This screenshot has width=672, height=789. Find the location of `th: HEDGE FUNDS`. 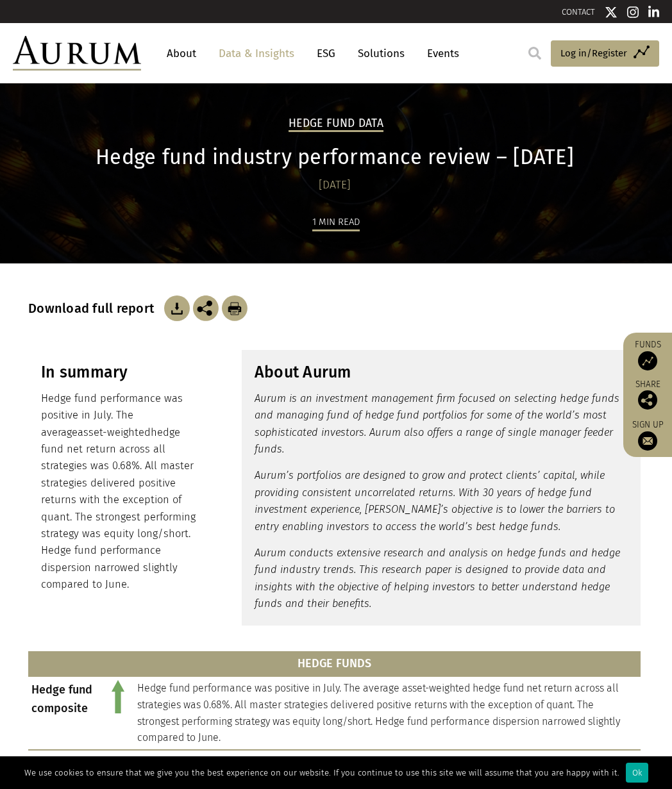

th: HEDGE FUNDS is located at coordinates (334, 664).